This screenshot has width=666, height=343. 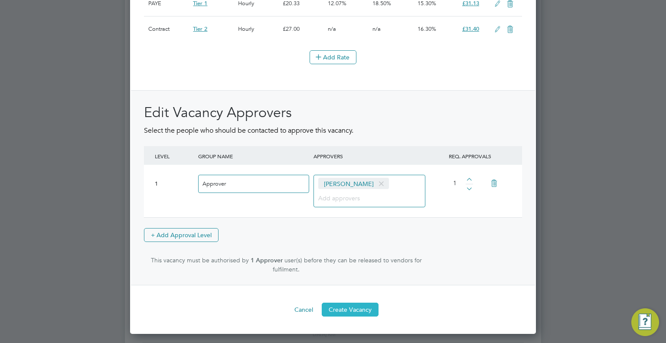 I want to click on span: Tier 2, so click(x=200, y=29).